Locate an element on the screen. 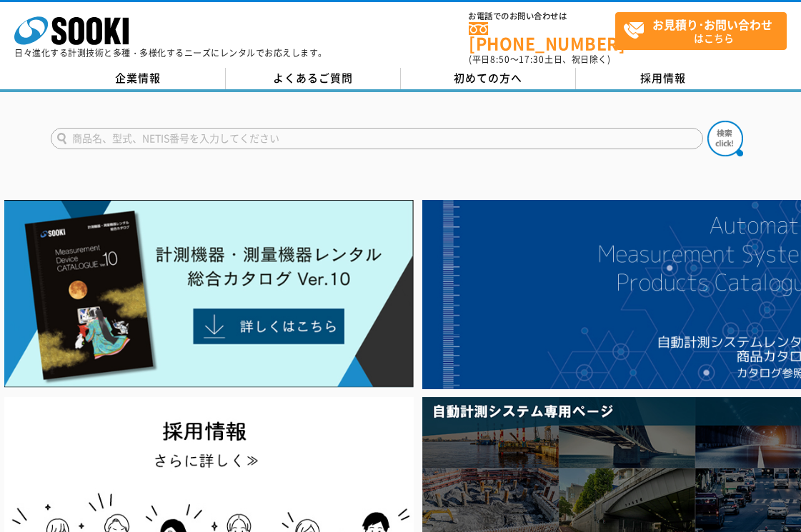 This screenshot has width=801, height=532. span: 17:30 is located at coordinates (532, 59).